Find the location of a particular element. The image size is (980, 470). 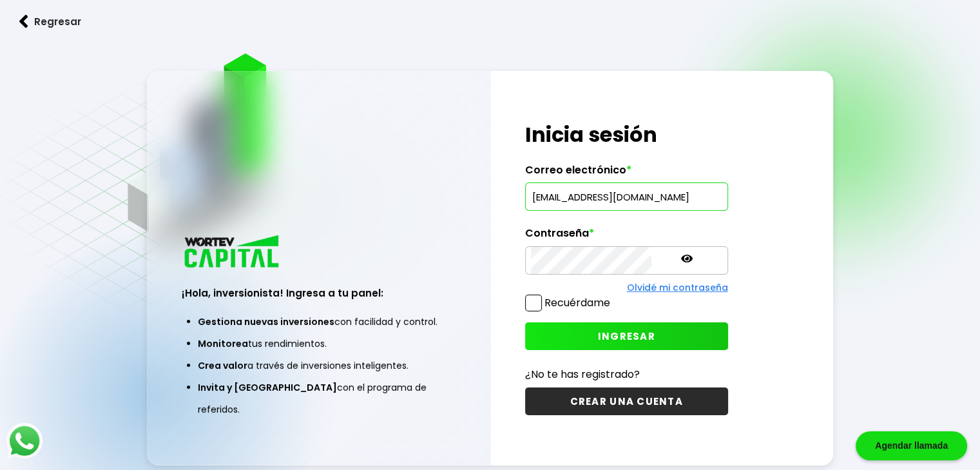

img: flecha izquierda is located at coordinates (24, 21).